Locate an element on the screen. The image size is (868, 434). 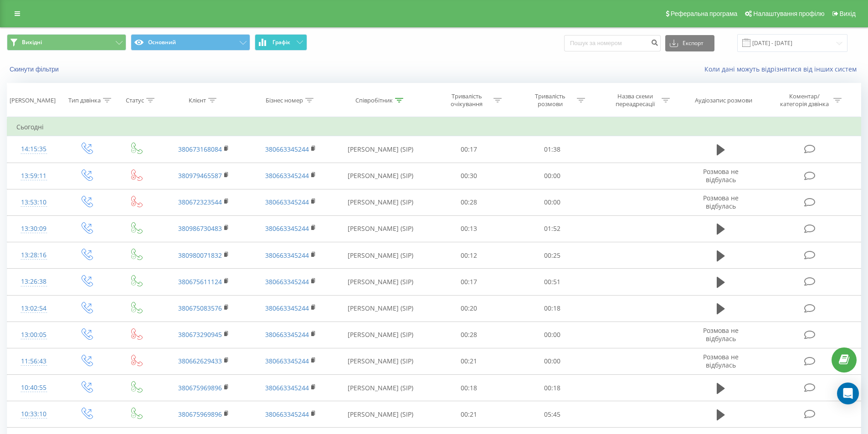
a: Коли дані можуть відрізнятися вiд інших систем is located at coordinates (783, 69).